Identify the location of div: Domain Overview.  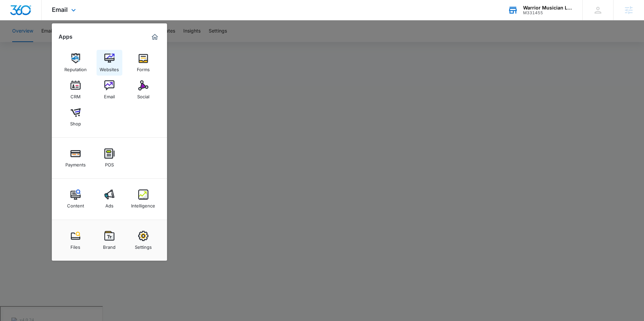
(43, 42).